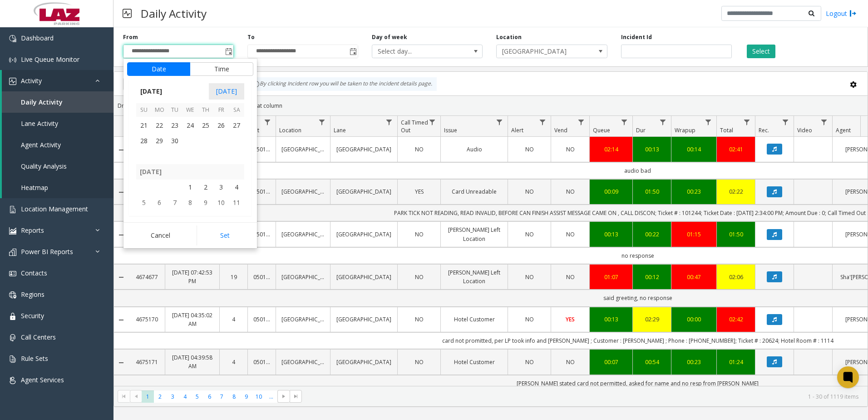 This screenshot has width=868, height=420. Describe the element at coordinates (221, 125) in the screenshot. I see `td: Friday, September 26, 2025` at that location.